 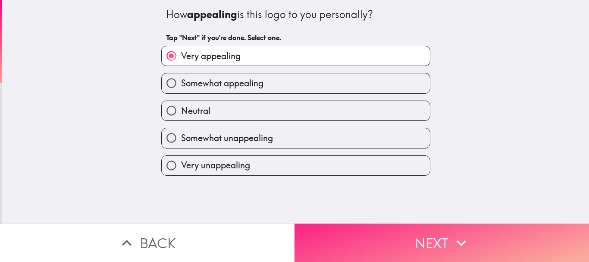 I want to click on button: Very appealing, so click(x=296, y=56).